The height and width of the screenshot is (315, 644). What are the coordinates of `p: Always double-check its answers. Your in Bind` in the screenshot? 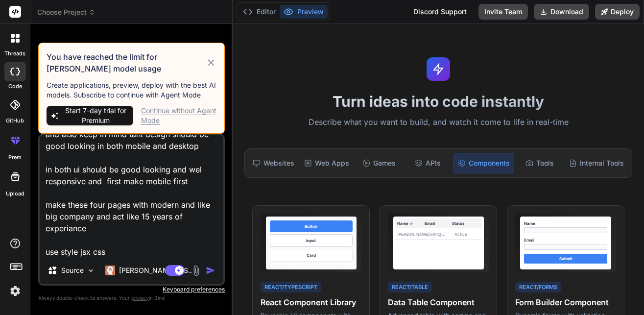 It's located at (131, 298).